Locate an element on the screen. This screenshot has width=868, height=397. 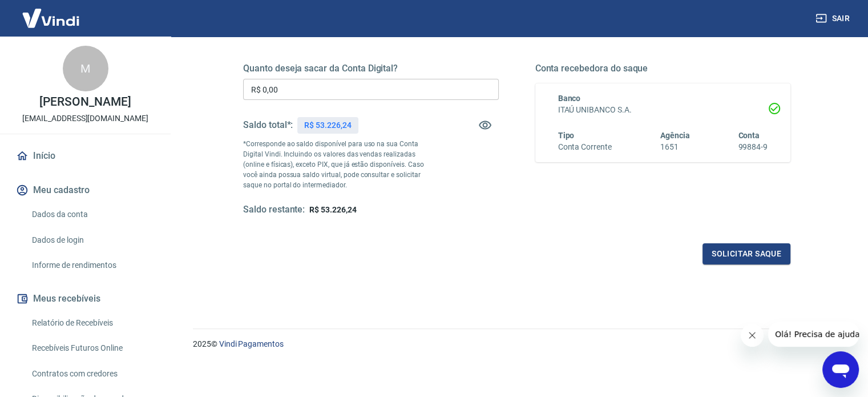
span: Olá! Precisa de ajuda? is located at coordinates (52, 12).